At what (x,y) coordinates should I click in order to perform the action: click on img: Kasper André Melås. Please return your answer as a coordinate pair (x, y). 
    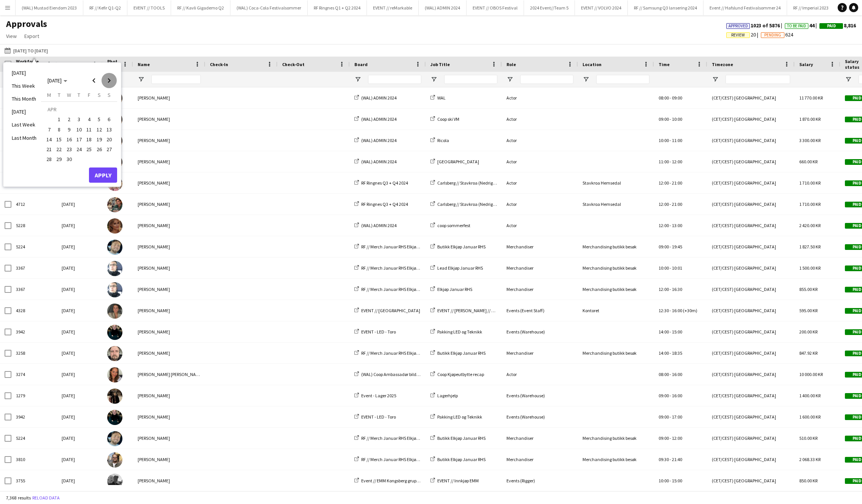
    Looking at the image, I should click on (115, 333).